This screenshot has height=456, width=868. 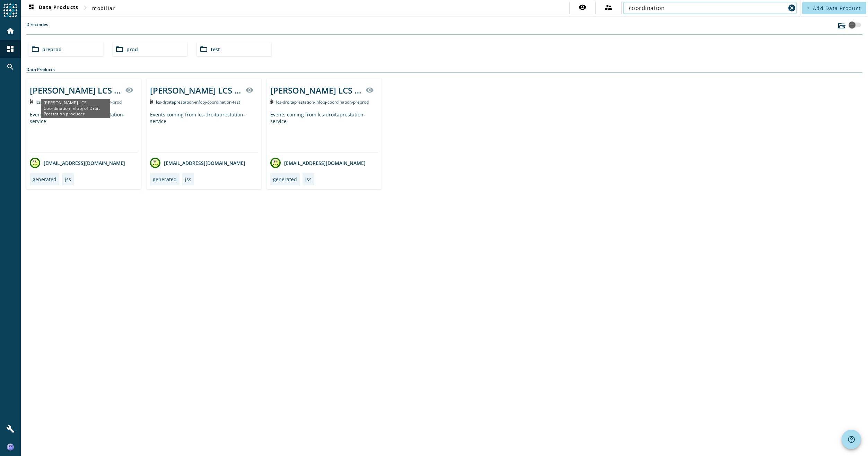 I want to click on span: Kafka Topic: lcs-droitaprestation-infobj-coordination-prod, so click(x=79, y=102).